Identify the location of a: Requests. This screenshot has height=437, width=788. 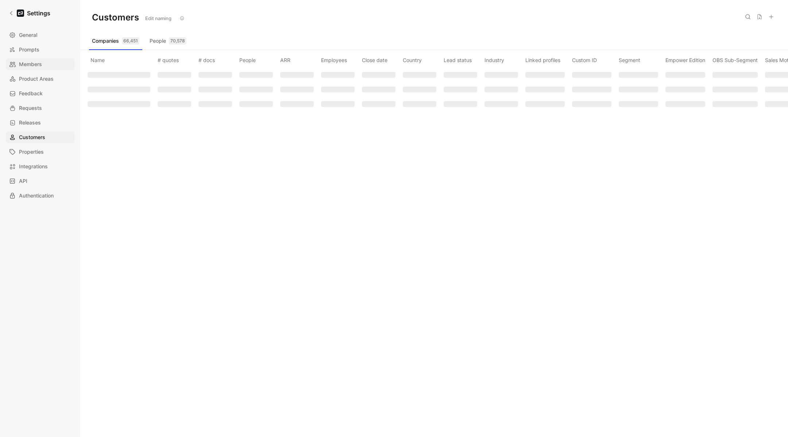
(40, 108).